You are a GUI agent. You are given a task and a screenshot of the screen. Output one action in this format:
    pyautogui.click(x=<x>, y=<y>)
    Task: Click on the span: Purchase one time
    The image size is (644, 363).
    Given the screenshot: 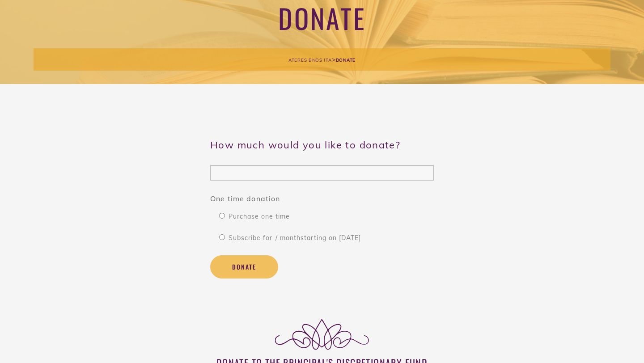 What is the action you would take?
    pyautogui.click(x=258, y=216)
    